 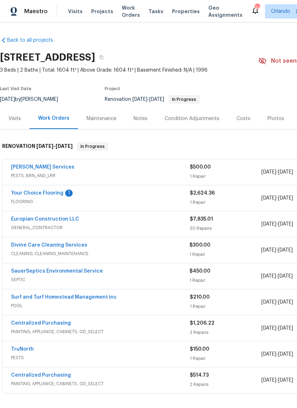 I want to click on div: 1, so click(x=69, y=193).